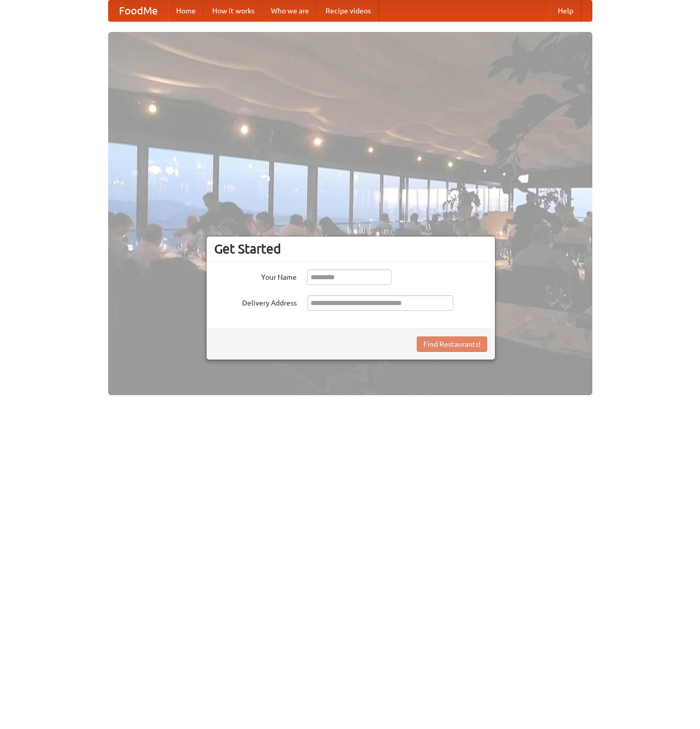  What do you see at coordinates (566, 11) in the screenshot?
I see `a: Help` at bounding box center [566, 11].